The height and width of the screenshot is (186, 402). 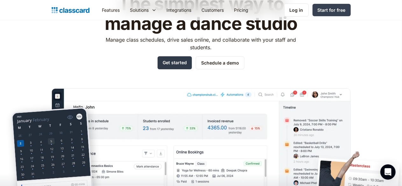 I want to click on a: Logo, so click(x=70, y=10).